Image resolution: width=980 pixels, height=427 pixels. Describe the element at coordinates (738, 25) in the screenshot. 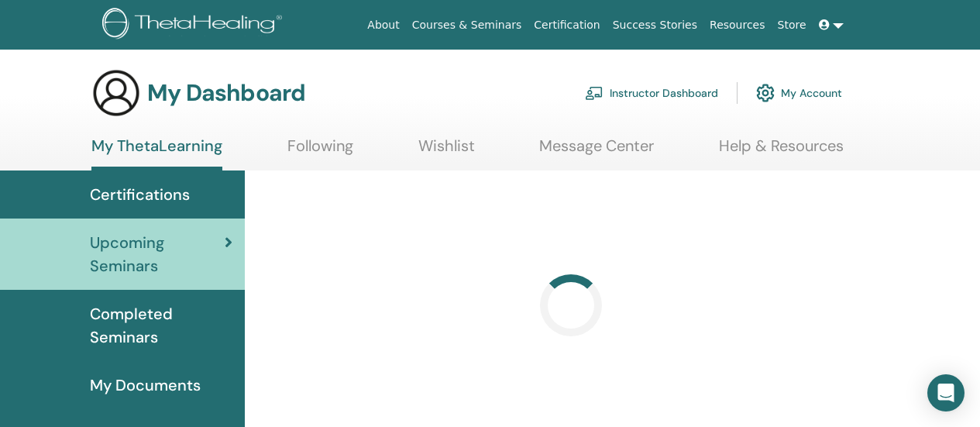

I see `a: Resources` at that location.